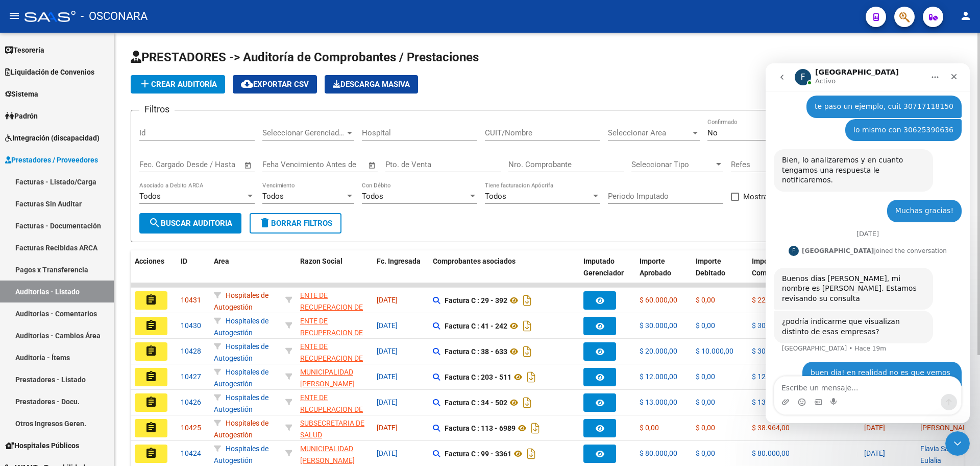  What do you see at coordinates (710, 266) in the screenshot?
I see `span: Importe Debitado` at bounding box center [710, 266].